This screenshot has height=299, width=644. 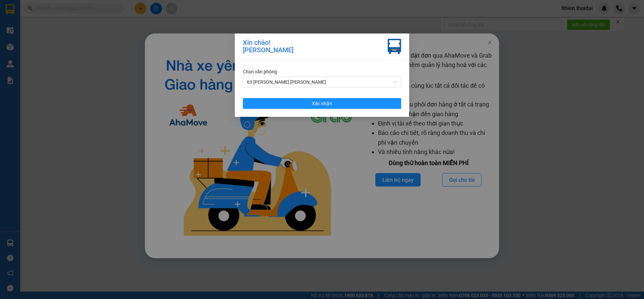 I want to click on button: Xác nhận, so click(x=322, y=104).